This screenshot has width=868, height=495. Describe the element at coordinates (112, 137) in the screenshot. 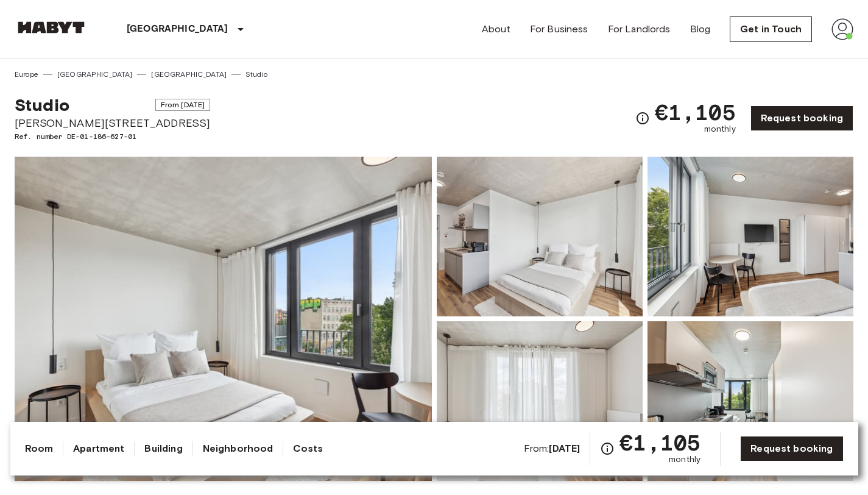

I see `span: Ref. number DE-01-186-627-01` at that location.